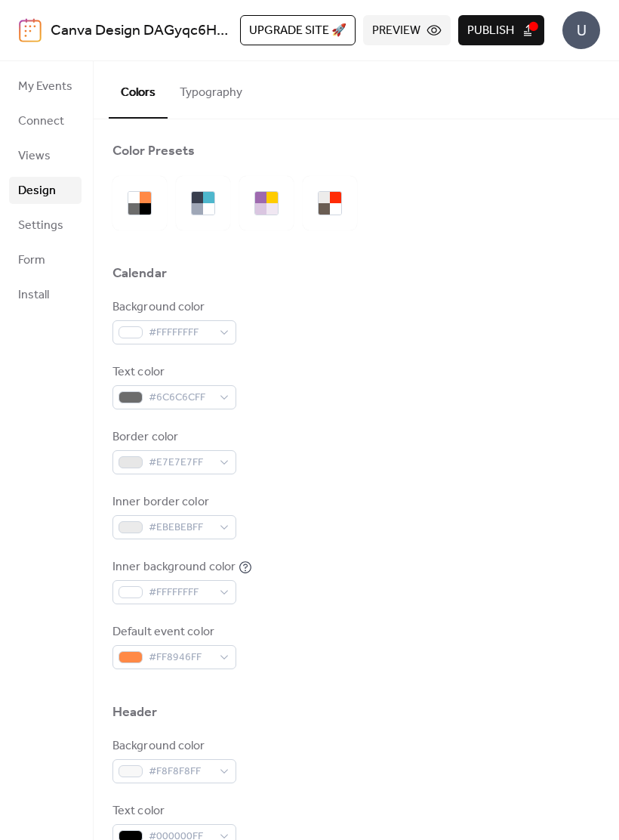 This screenshot has width=619, height=840. I want to click on span: Publish, so click(491, 31).